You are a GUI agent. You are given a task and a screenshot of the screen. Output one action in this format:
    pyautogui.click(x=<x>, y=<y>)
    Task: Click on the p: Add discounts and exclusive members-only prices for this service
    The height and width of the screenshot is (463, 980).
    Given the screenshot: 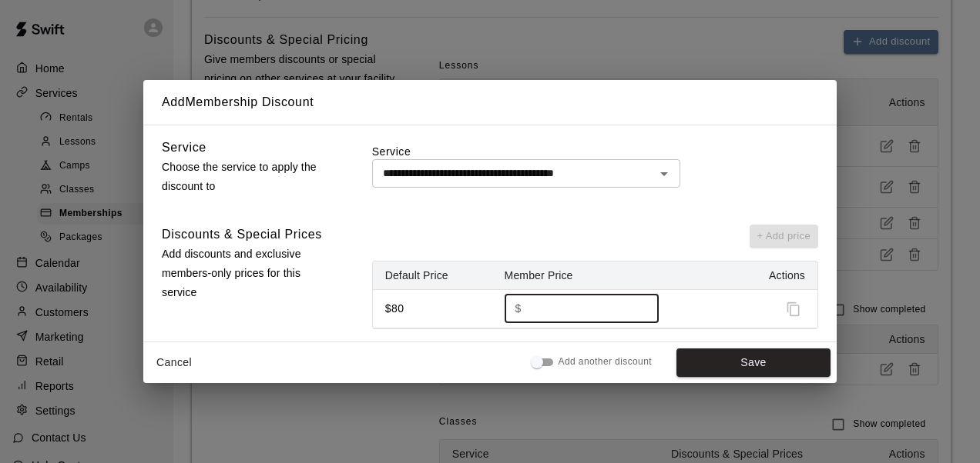 What is the action you would take?
    pyautogui.click(x=247, y=274)
    